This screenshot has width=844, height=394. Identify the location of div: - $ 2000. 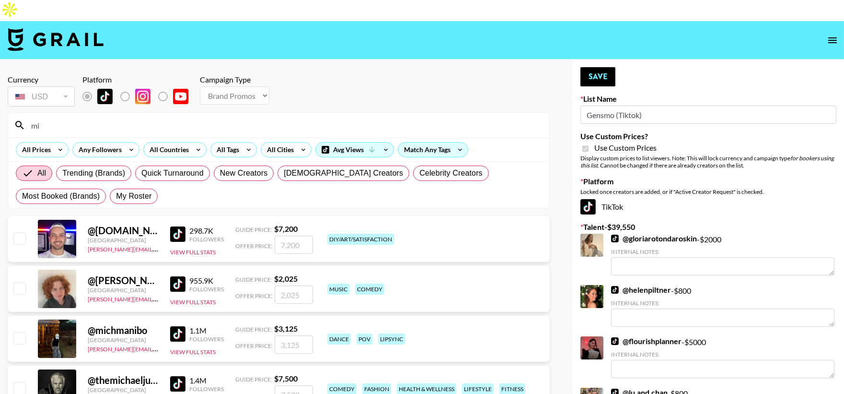
(723, 254).